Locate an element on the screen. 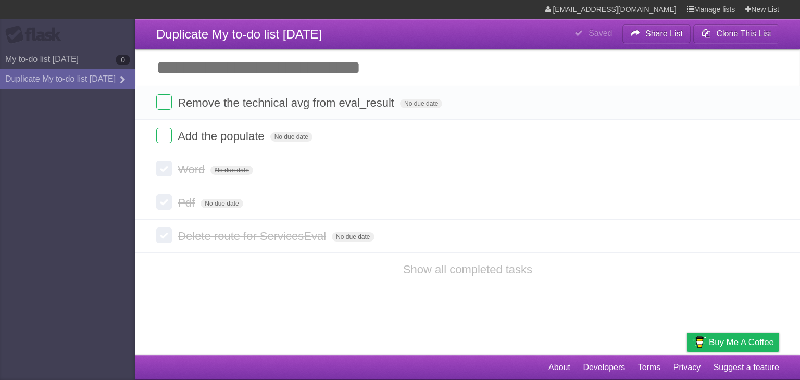  span: Delete route for ServicesEval is located at coordinates (253, 236).